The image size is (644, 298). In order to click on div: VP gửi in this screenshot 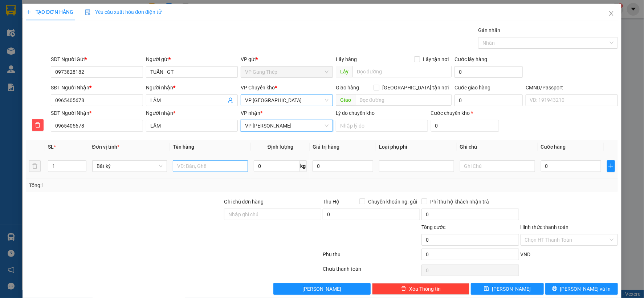, I will do `click(287, 59)`.